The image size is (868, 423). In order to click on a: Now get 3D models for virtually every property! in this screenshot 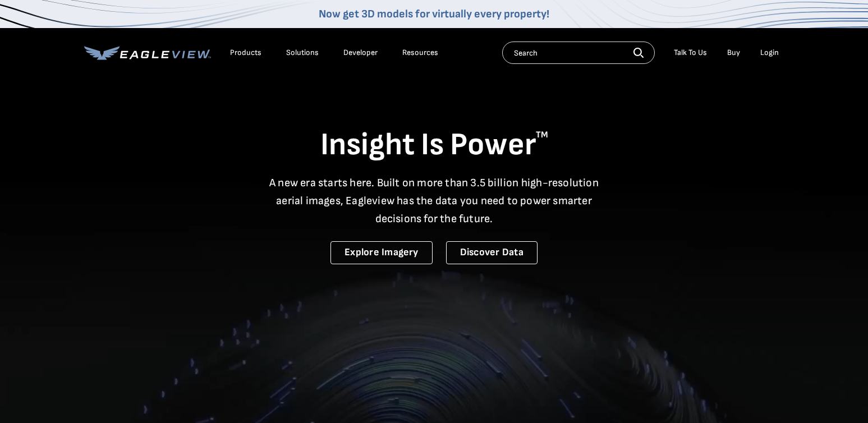, I will do `click(434, 14)`.